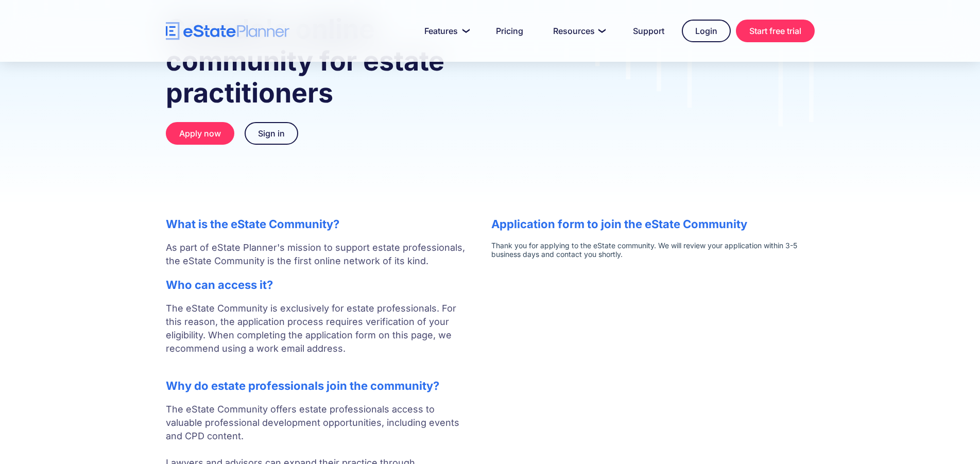  What do you see at coordinates (200, 133) in the screenshot?
I see `a: Apply now` at bounding box center [200, 133].